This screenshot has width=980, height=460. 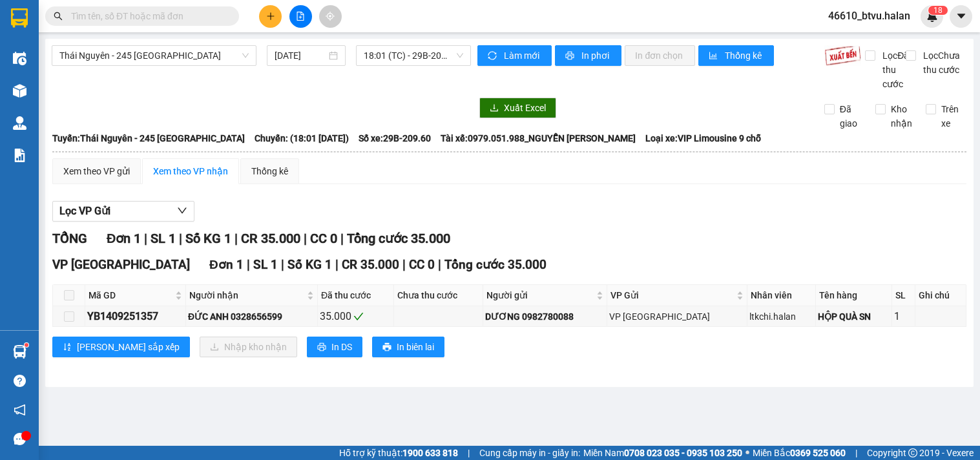 I want to click on span: Thái Nguyên - 245 Quang Trung, so click(x=154, y=56).